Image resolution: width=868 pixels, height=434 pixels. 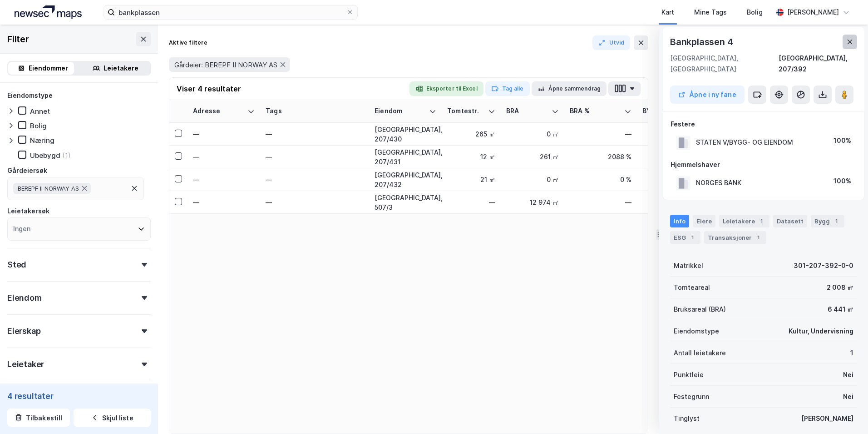 What do you see at coordinates (711, 12) in the screenshot?
I see `div: Mine Tags` at bounding box center [711, 12].